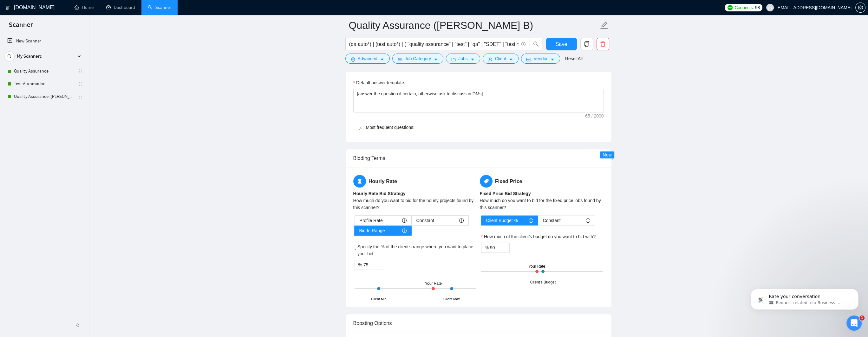 The height and width of the screenshot is (337, 868). Describe the element at coordinates (418, 59) in the screenshot. I see `span: Job Category` at that location.